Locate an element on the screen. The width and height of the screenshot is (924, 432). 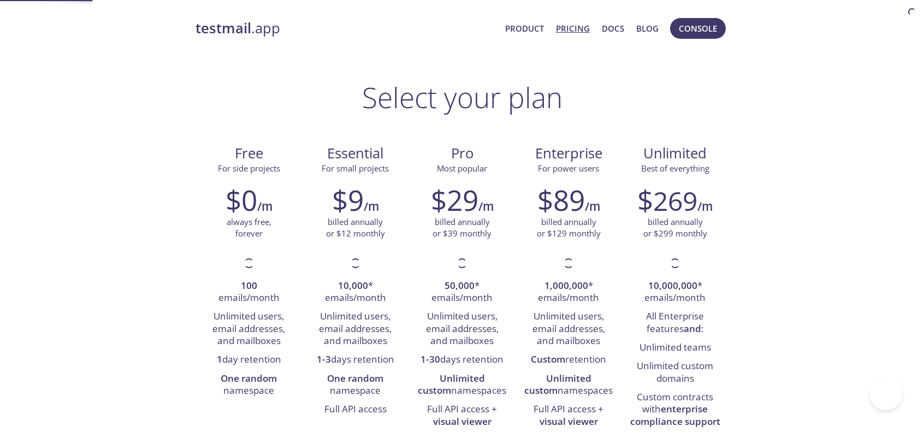
span: Best of everything is located at coordinates (675, 168).